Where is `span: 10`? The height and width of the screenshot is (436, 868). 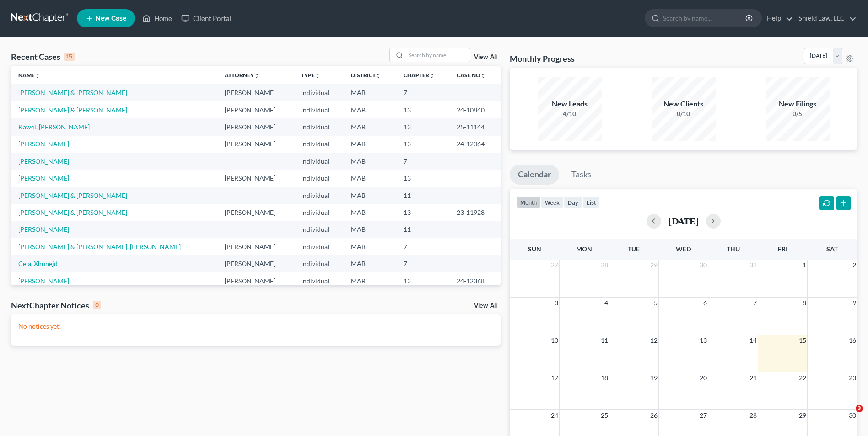
span: 10 is located at coordinates (555, 341).